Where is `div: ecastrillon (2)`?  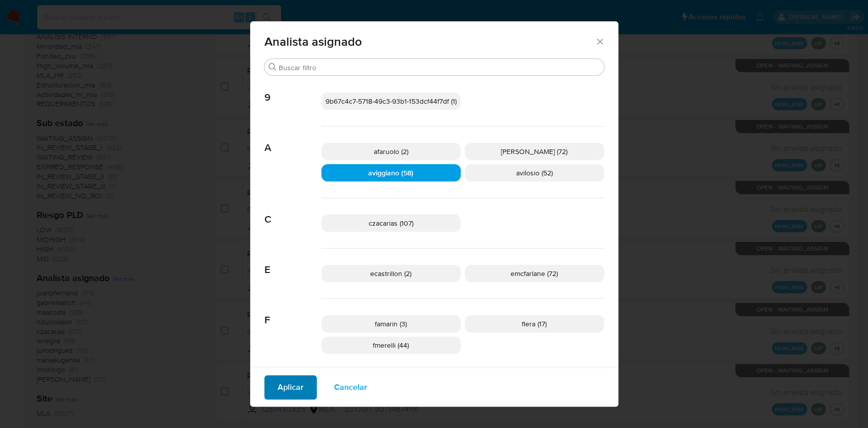
div: ecastrillon (2) is located at coordinates (391, 274).